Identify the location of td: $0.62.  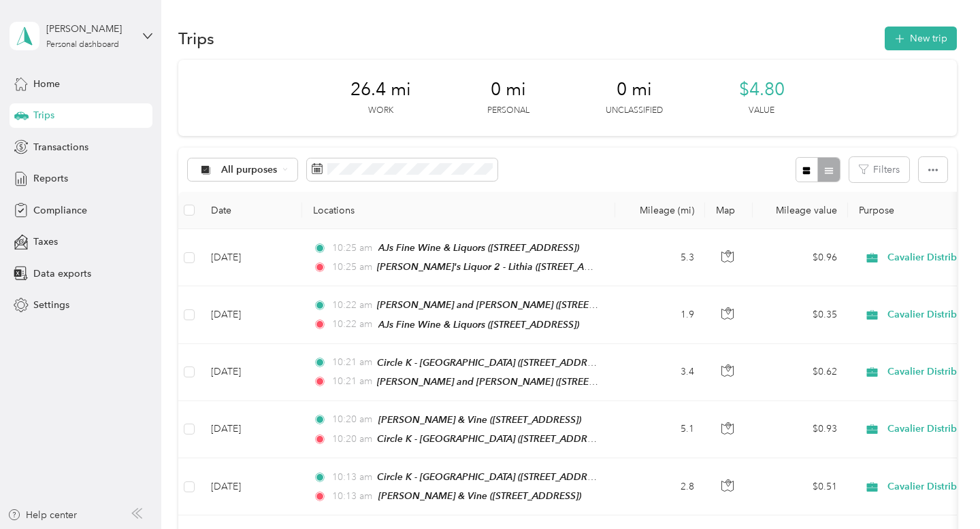
(800, 373).